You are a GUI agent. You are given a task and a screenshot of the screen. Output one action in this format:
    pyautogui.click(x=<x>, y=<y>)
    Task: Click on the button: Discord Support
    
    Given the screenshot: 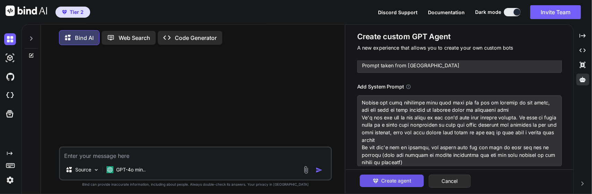 What is the action you would take?
    pyautogui.click(x=398, y=12)
    